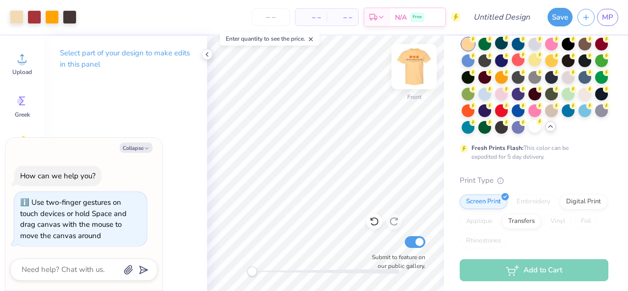 The height and width of the screenshot is (291, 628). What do you see at coordinates (22, 115) in the screenshot?
I see `span: Greek` at bounding box center [22, 115].